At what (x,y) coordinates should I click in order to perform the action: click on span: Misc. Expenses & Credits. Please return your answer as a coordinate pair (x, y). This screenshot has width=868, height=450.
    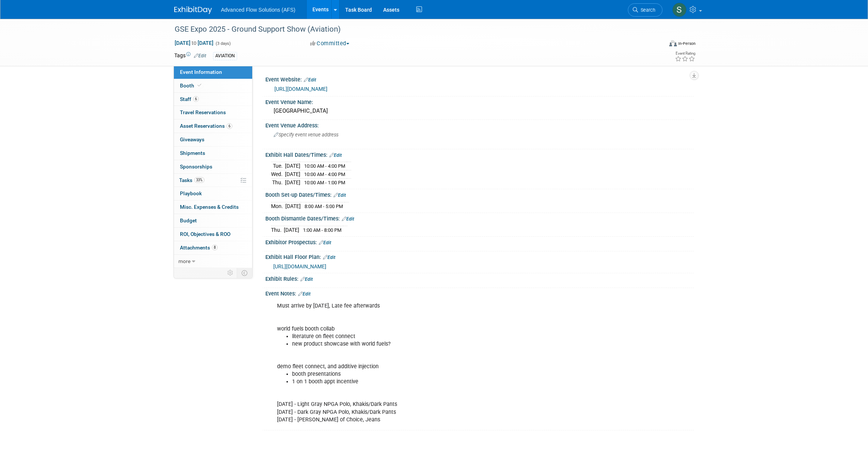
    Looking at the image, I should click on (210, 207).